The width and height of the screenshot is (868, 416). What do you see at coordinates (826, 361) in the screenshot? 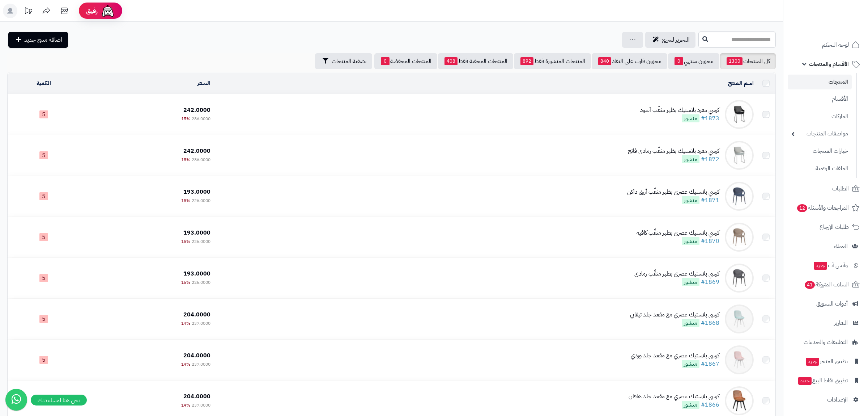
I see `a: تطبيق المتجرجديد` at bounding box center [826, 361].